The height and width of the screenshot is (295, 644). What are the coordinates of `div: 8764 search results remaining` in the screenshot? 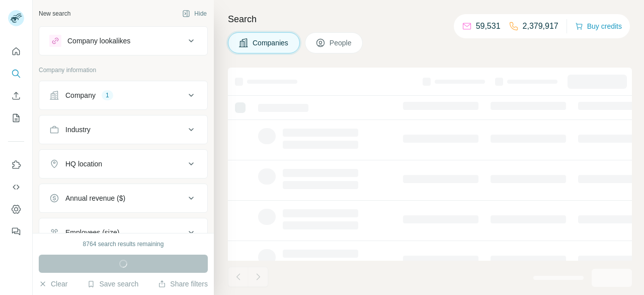 It's located at (123, 244).